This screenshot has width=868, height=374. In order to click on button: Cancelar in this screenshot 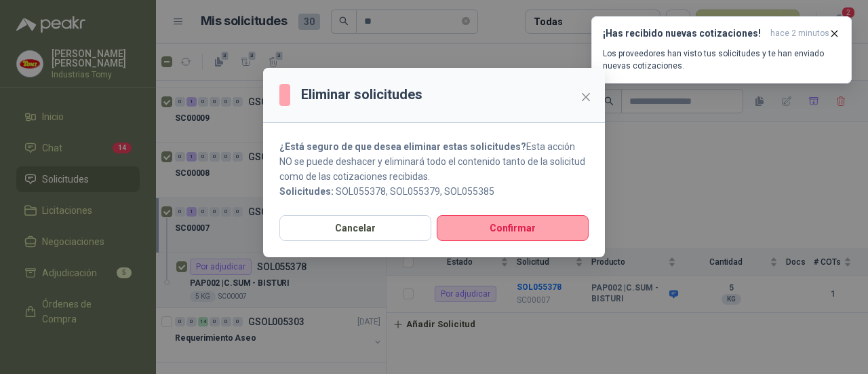, I will do `click(356, 228)`.